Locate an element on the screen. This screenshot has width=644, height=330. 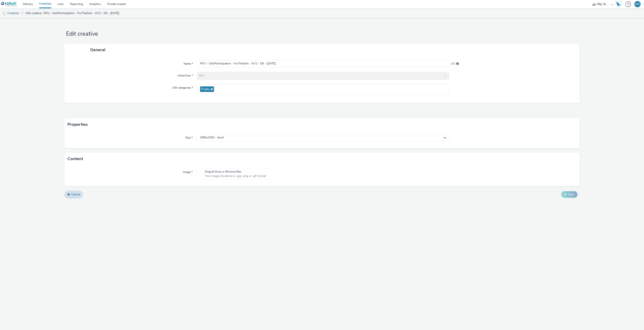
label: Size * is located at coordinates (189, 137).